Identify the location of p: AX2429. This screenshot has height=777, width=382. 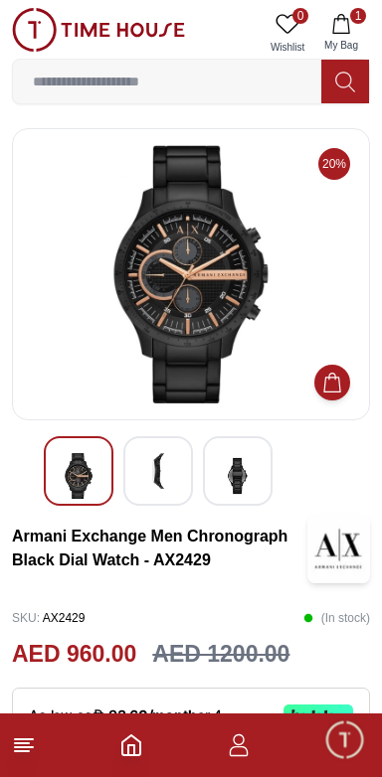
(48, 618).